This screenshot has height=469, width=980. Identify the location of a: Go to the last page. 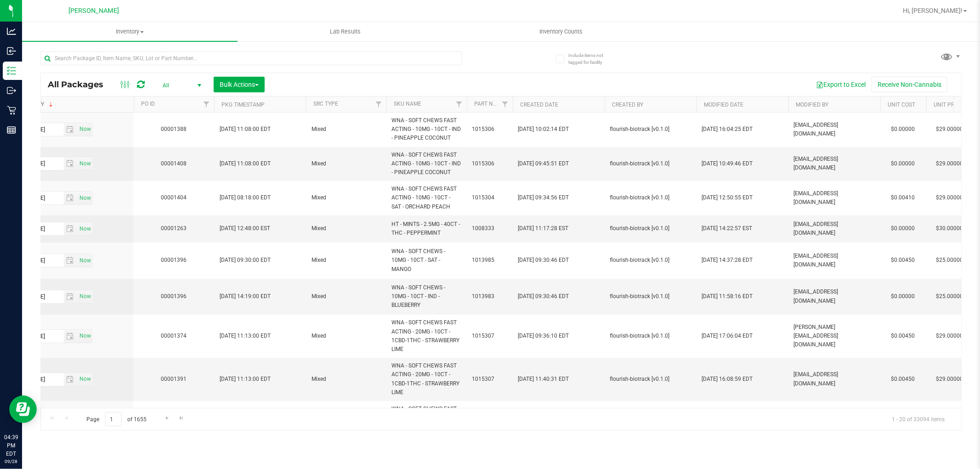
(181, 419).